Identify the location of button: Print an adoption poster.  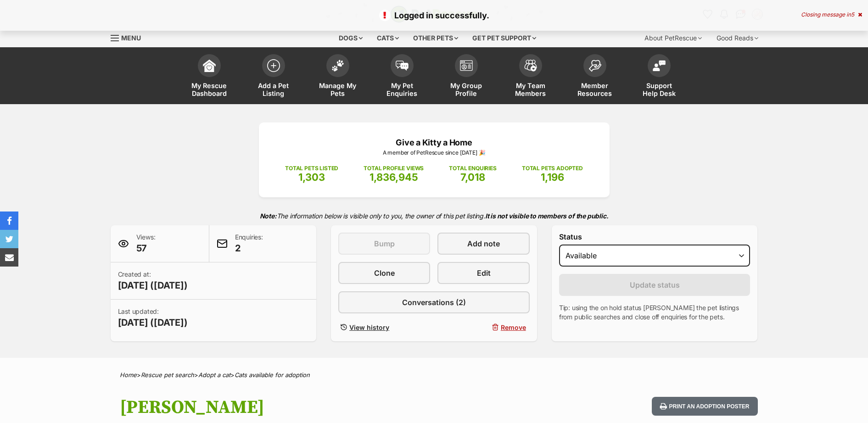
(705, 406).